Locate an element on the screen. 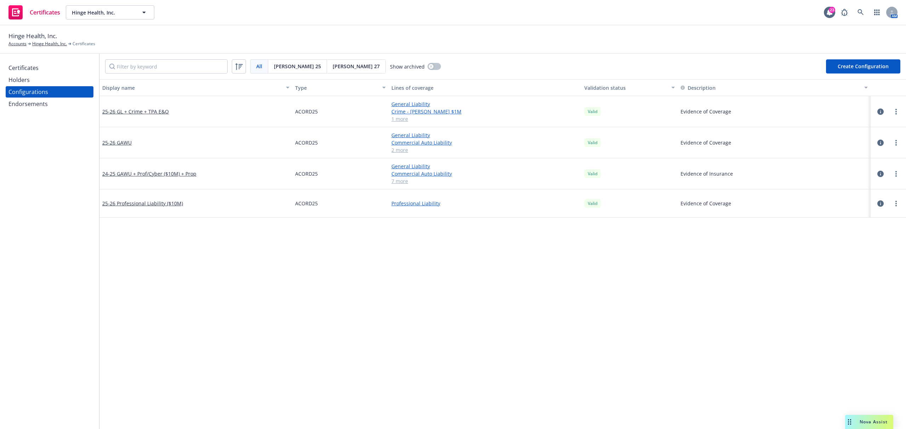 The height and width of the screenshot is (429, 906). a: Switch app is located at coordinates (877, 12).